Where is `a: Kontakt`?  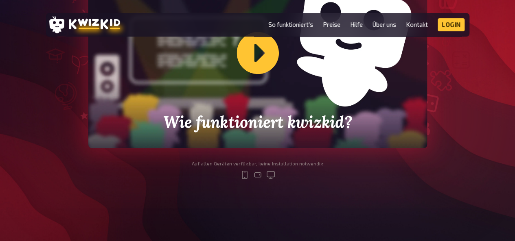 a: Kontakt is located at coordinates (417, 24).